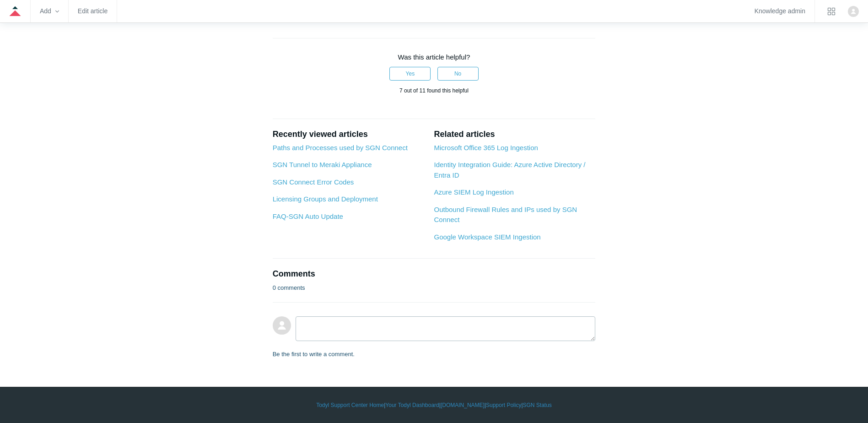 The image size is (868, 423). What do you see at coordinates (854, 11) in the screenshot?
I see `zd-hc-trigger: Click your profile icon to open the profile menu` at bounding box center [854, 11].